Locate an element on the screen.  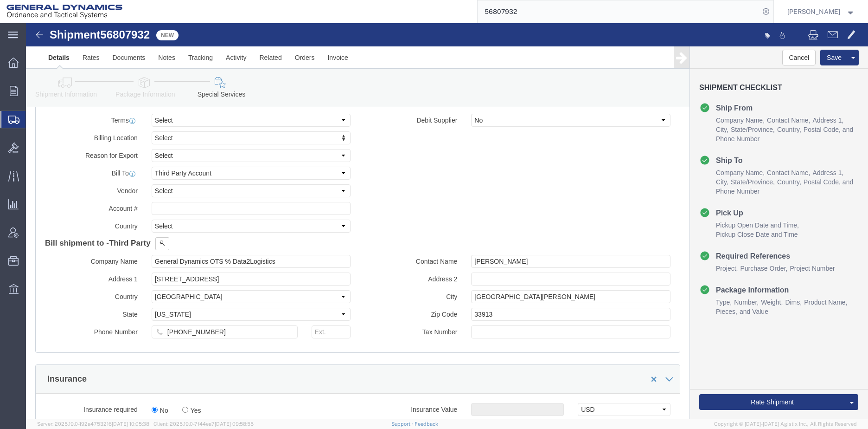
img: logo is located at coordinates (65, 11).